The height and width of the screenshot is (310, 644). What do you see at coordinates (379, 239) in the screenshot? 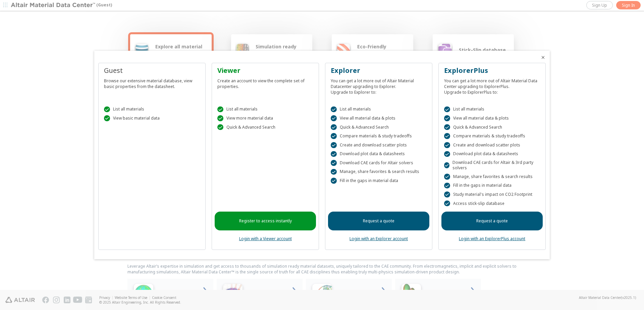
I see `a: Login with an Explorer account` at bounding box center [379, 239].